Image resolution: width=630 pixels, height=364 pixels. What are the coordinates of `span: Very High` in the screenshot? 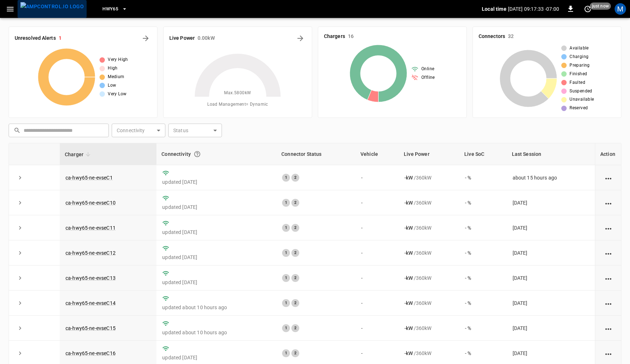 It's located at (117, 60).